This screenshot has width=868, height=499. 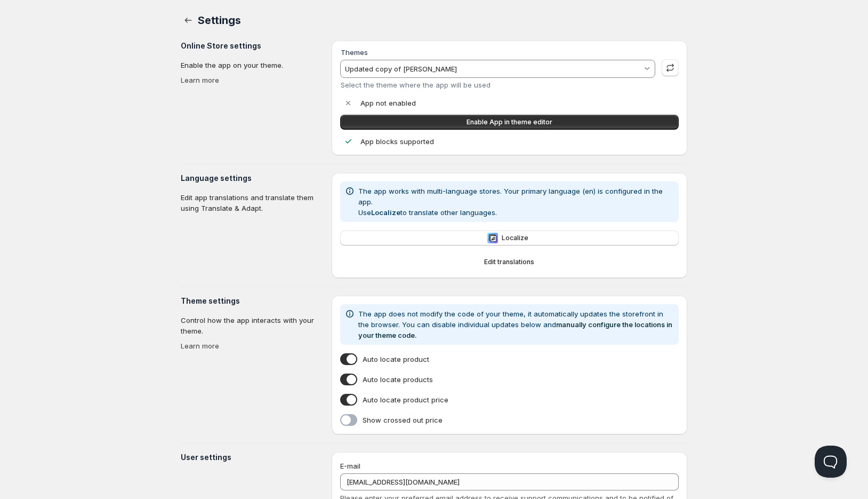 What do you see at coordinates (388, 103) in the screenshot?
I see `p: App not enabled` at bounding box center [388, 103].